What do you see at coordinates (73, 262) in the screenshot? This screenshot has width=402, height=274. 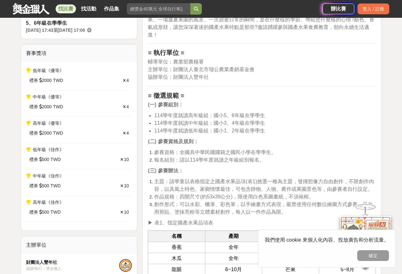 I see `div: 財團法人豐年社` at bounding box center [73, 262].